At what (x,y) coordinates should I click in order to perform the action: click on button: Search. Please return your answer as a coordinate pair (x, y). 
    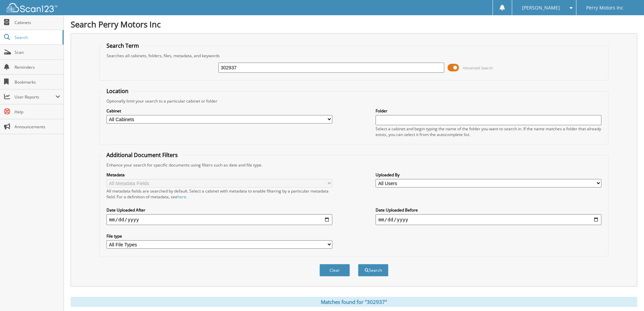
    Looking at the image, I should click on (373, 270).